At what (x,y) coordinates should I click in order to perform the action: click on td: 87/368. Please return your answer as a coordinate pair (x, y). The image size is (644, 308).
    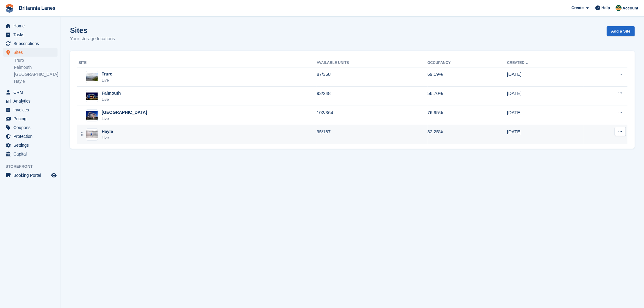
    Looking at the image, I should click on (372, 77).